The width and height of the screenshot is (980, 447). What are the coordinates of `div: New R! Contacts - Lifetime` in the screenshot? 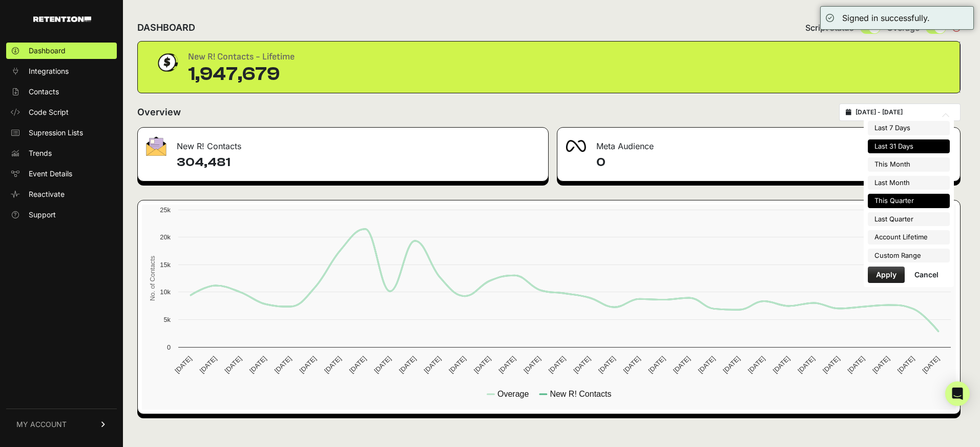 It's located at (241, 57).